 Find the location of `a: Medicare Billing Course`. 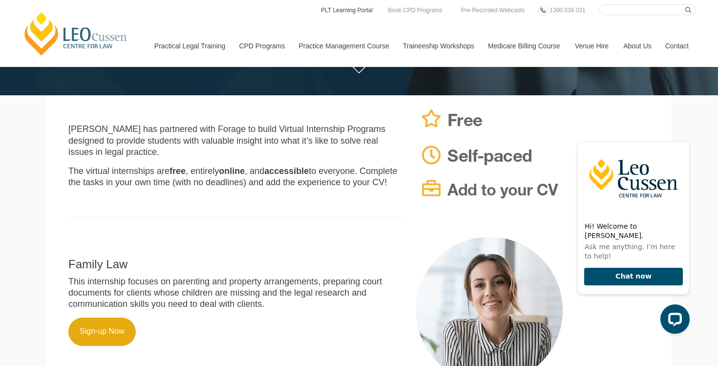

a: Medicare Billing Course is located at coordinates (524, 46).